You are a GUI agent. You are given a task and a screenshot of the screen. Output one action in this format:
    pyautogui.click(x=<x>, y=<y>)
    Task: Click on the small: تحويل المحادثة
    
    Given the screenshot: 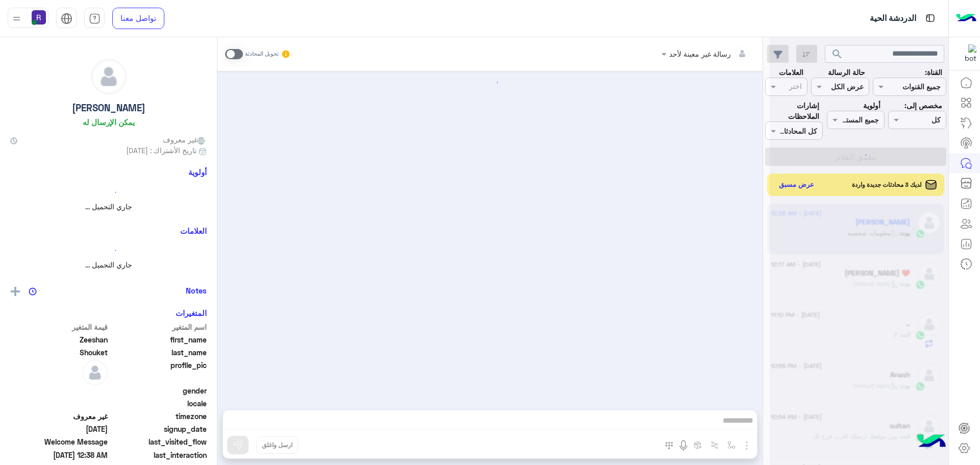 What is the action you would take?
    pyautogui.click(x=262, y=54)
    